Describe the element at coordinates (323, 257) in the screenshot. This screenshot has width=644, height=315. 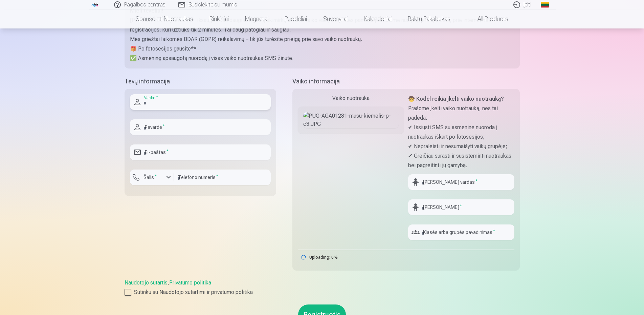
I see `div: Uploading: 0%` at that location.